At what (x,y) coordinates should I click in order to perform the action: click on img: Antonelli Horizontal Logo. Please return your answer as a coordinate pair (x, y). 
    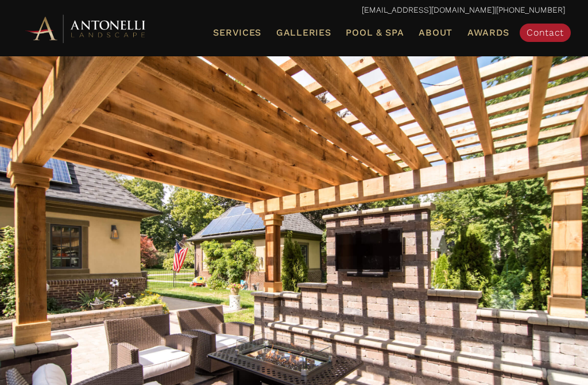
    Looking at the image, I should click on (86, 28).